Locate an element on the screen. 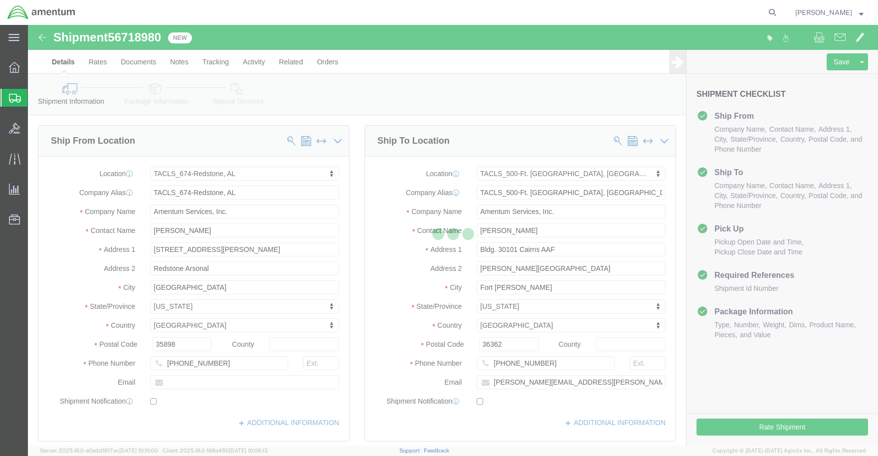 The width and height of the screenshot is (878, 456). a: Feedback is located at coordinates (436, 450).